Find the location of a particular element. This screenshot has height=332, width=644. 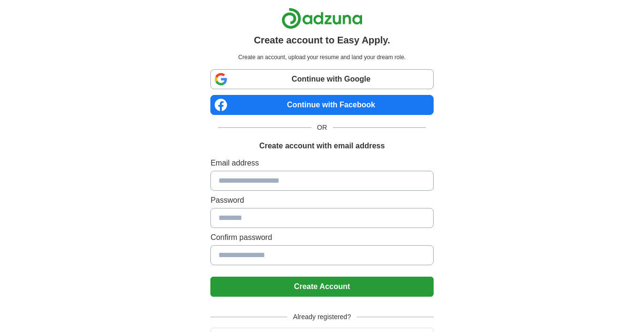

span: OR is located at coordinates (322, 127).